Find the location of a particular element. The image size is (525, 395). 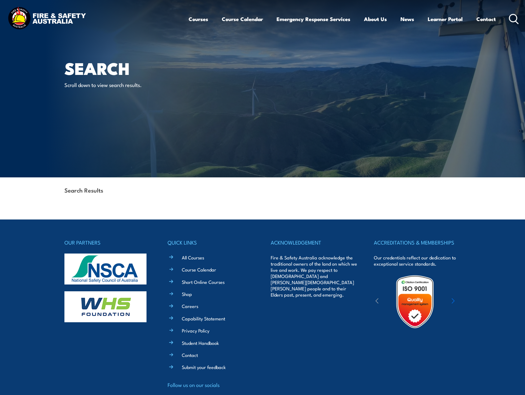

a: Emergency Response Services is located at coordinates (313, 19).